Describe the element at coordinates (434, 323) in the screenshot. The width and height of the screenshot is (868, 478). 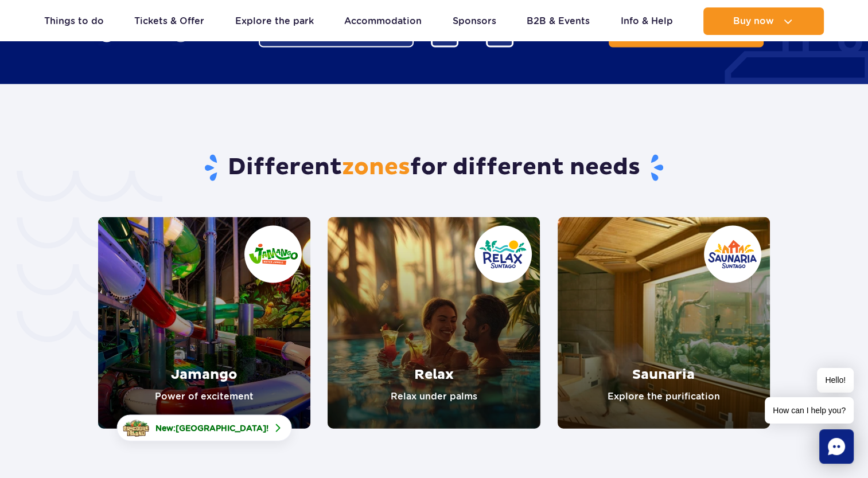
I see `a: Relax` at that location.